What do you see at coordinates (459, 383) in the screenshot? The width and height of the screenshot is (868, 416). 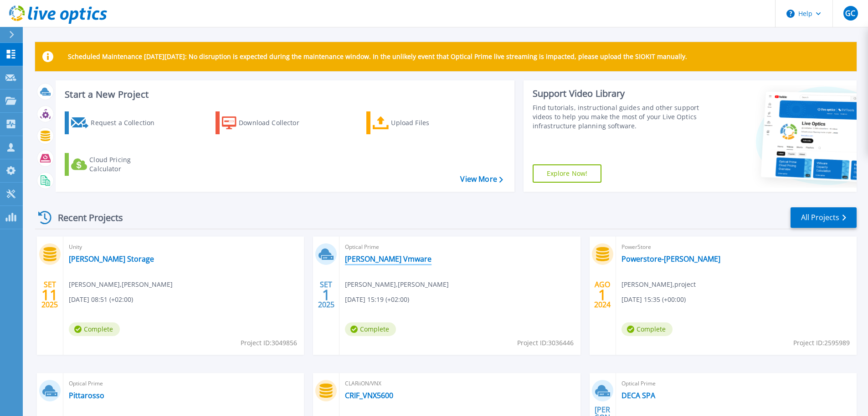 I see `span: CLARiiON/VNX` at bounding box center [459, 383].